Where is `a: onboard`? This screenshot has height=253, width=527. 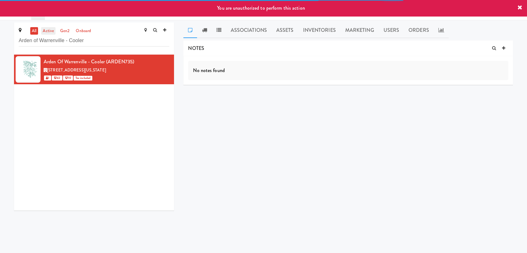
a: onboard is located at coordinates (83, 31).